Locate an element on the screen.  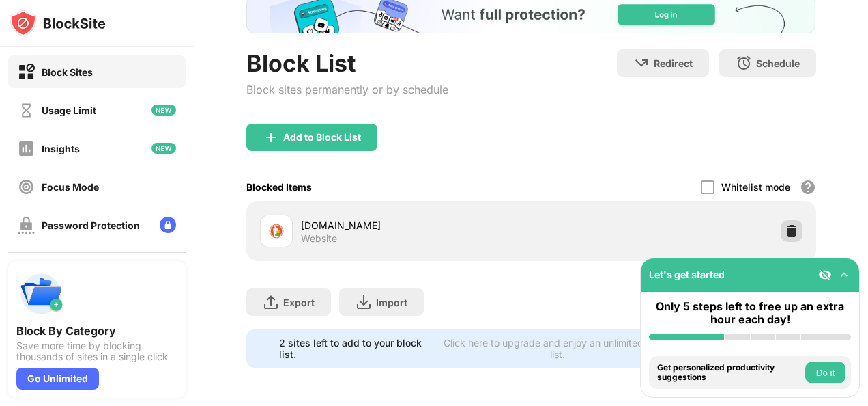
button: Do it is located at coordinates (825, 372).